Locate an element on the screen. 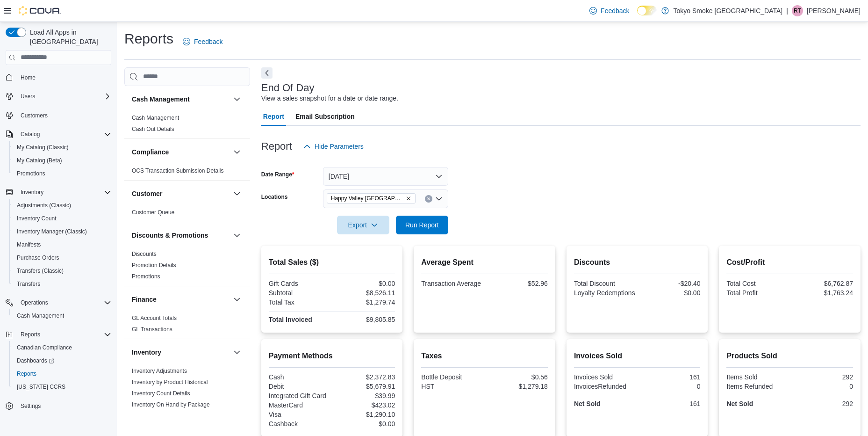 This screenshot has width=868, height=436. span: Feedback is located at coordinates (614, 11).